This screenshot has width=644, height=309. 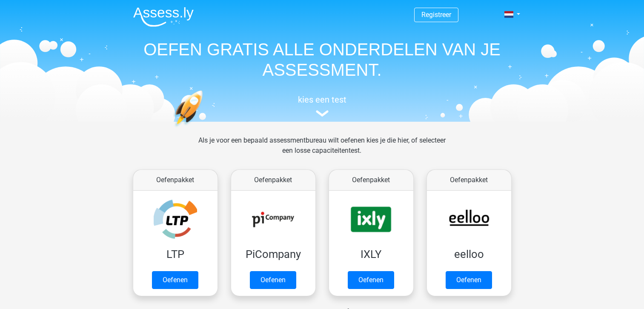 What do you see at coordinates (204, 128) in the screenshot?
I see `img: oefenen` at bounding box center [204, 128].